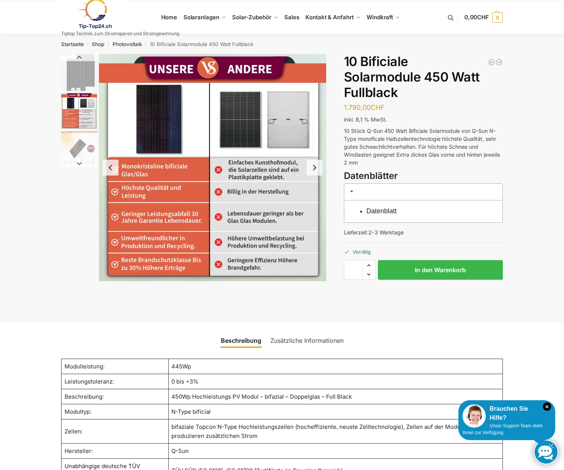 The height and width of the screenshot is (470, 564). I want to click on span: Windkraft, so click(380, 17).